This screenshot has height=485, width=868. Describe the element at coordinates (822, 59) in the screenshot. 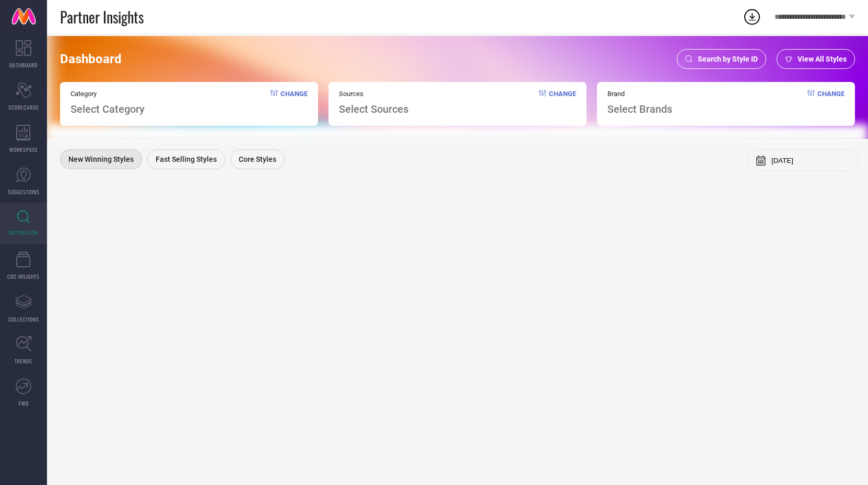

I see `span: View All Styles` at that location.